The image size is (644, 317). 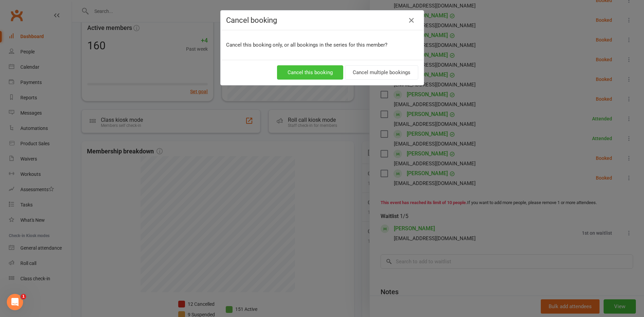 I want to click on button: Close, so click(x=412, y=21).